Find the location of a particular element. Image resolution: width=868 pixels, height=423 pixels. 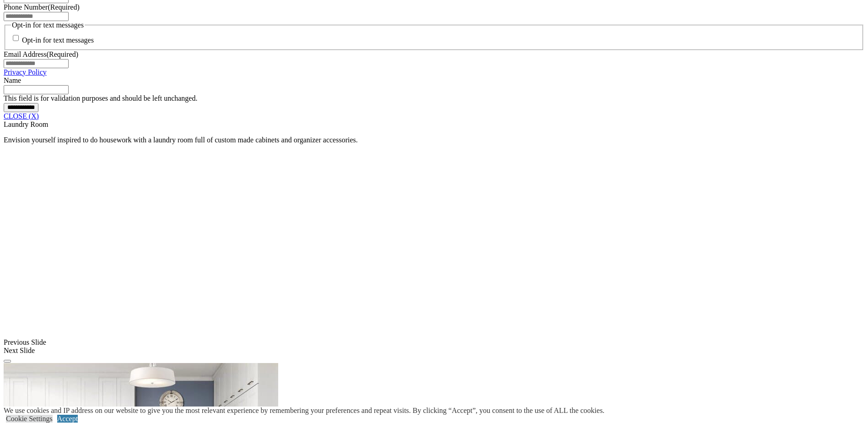

div: We use cookies and IP address on our website to give you the most relevant experience by remember... is located at coordinates (304, 411).